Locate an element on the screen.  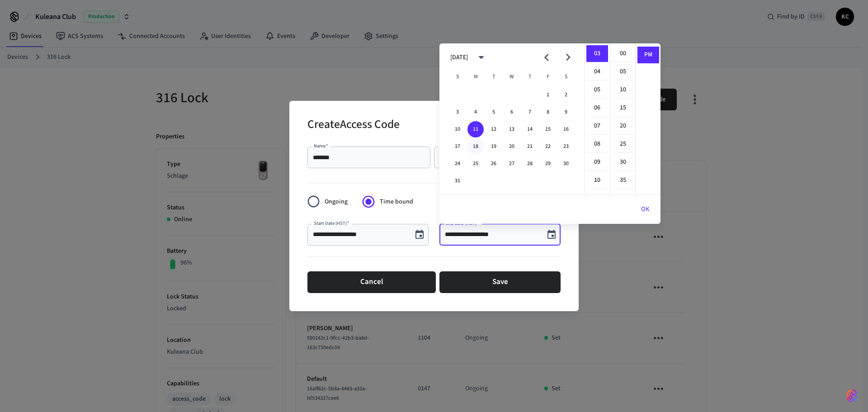
button: 19 is located at coordinates (494, 146).